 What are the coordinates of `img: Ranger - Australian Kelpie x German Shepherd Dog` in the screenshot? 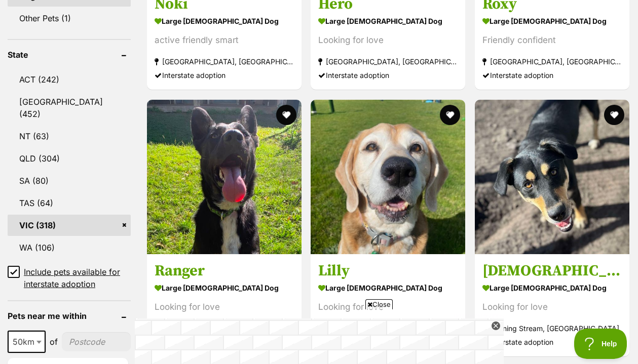 It's located at (224, 177).